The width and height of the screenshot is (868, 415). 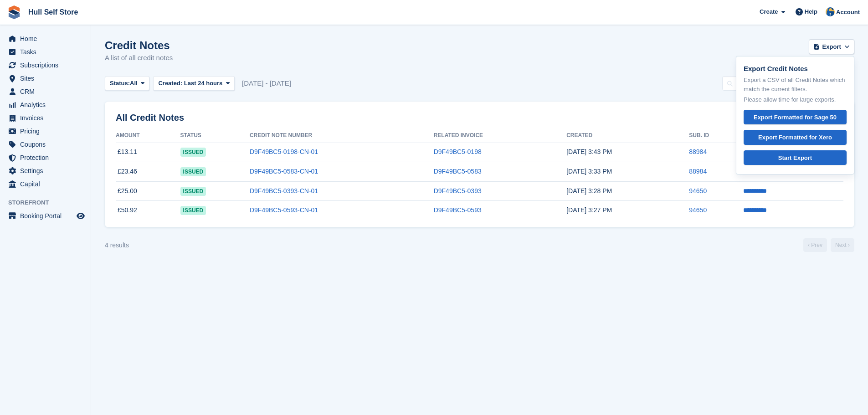 I want to click on div: Export Formatted for Xero, so click(x=795, y=138).